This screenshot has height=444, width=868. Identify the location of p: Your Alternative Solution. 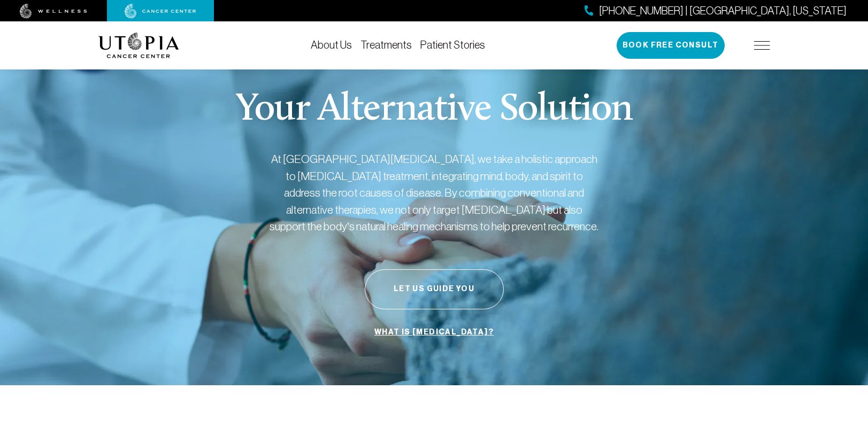
(434, 110).